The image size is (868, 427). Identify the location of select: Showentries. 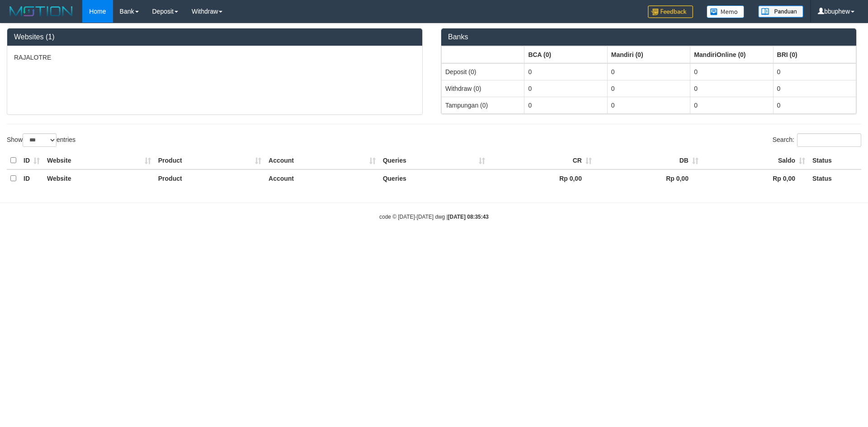
(39, 140).